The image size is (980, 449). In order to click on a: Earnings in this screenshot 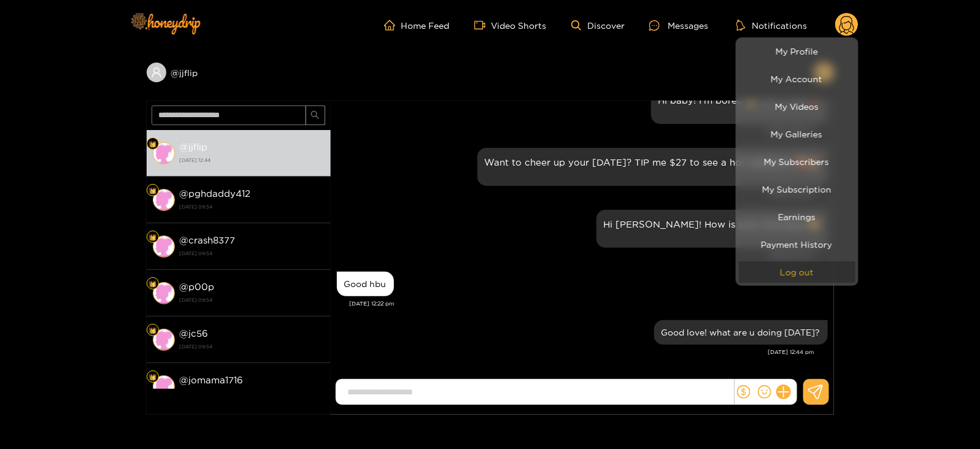, I will do `click(797, 217)`.